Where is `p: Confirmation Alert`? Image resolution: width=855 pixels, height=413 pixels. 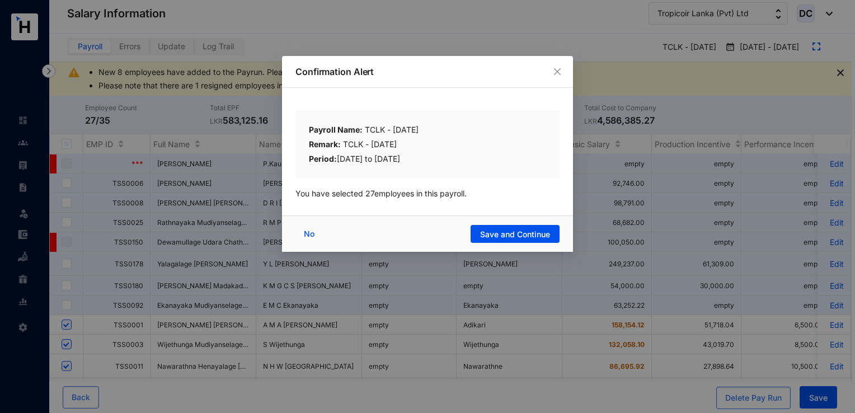 p: Confirmation Alert is located at coordinates (427, 72).